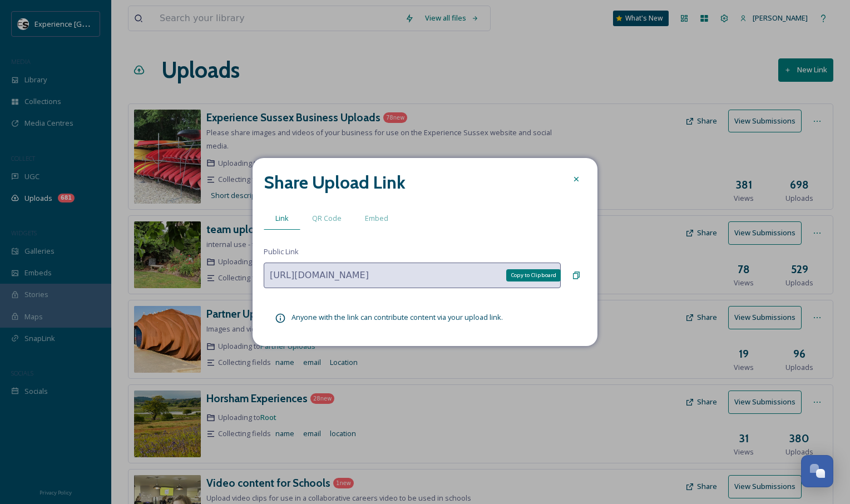 This screenshot has height=504, width=850. Describe the element at coordinates (376, 218) in the screenshot. I see `span: Embed` at that location.